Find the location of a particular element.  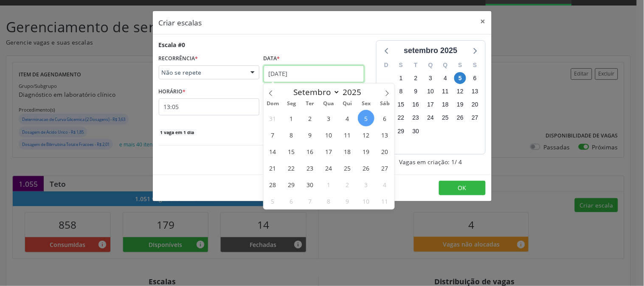

h5: Criar escalas is located at coordinates (180, 23).